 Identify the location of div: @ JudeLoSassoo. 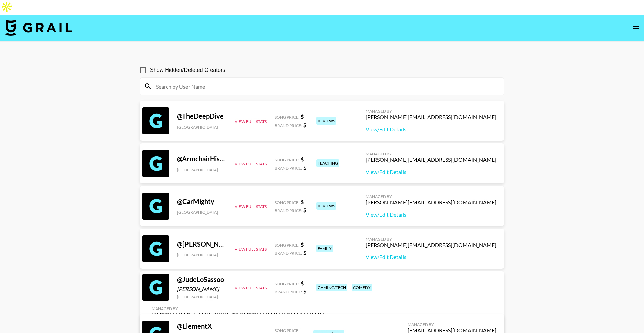
(202, 279).